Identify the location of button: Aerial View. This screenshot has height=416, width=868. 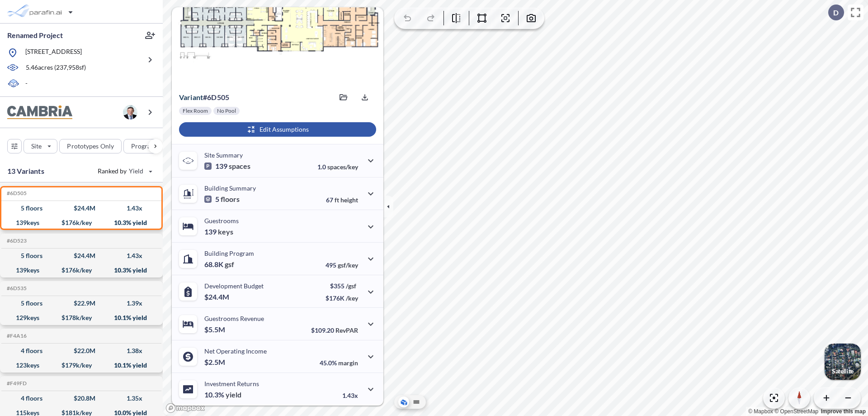
(404, 402).